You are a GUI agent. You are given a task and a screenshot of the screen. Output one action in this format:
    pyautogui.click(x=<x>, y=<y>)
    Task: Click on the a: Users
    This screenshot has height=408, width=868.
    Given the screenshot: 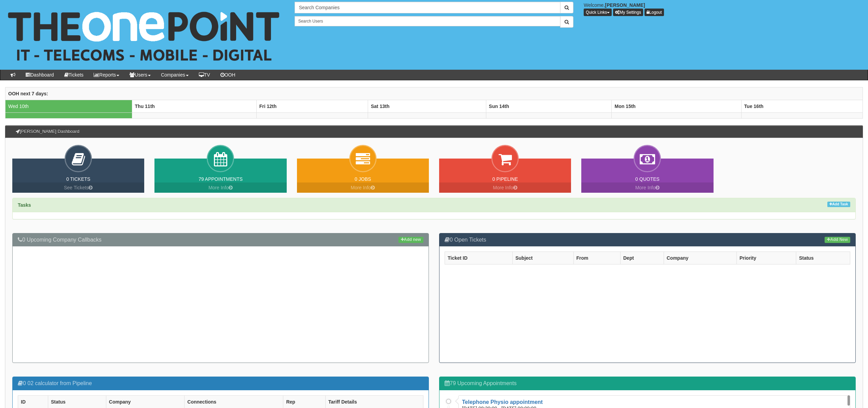 What is the action you would take?
    pyautogui.click(x=140, y=75)
    